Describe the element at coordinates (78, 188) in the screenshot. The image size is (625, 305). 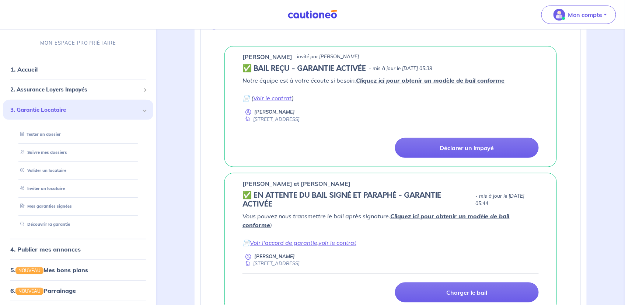
I see `div: Inviter un locataire` at that location.